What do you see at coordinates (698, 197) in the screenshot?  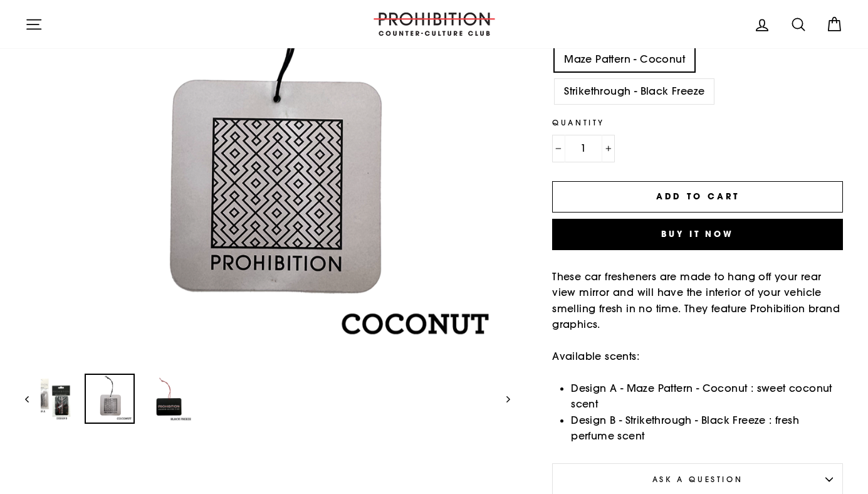 I see `button: Add to cart` at bounding box center [698, 197].